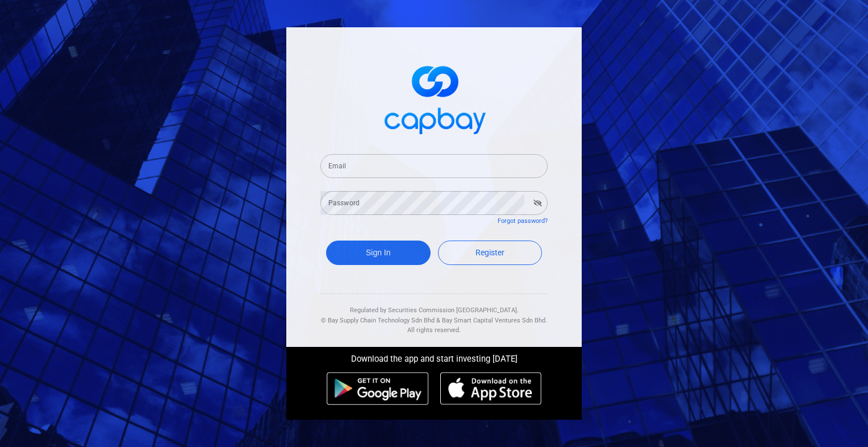 The height and width of the screenshot is (447, 868). What do you see at coordinates (491, 388) in the screenshot?
I see `img: ios` at bounding box center [491, 388].